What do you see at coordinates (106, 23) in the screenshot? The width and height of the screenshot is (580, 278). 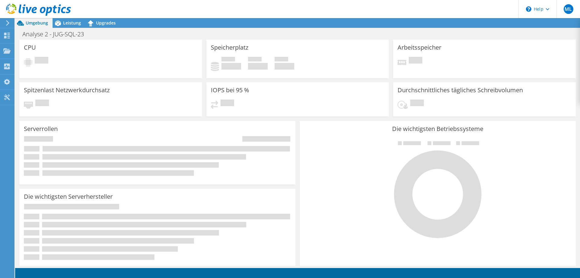 I see `span: Upgrades` at bounding box center [106, 23].